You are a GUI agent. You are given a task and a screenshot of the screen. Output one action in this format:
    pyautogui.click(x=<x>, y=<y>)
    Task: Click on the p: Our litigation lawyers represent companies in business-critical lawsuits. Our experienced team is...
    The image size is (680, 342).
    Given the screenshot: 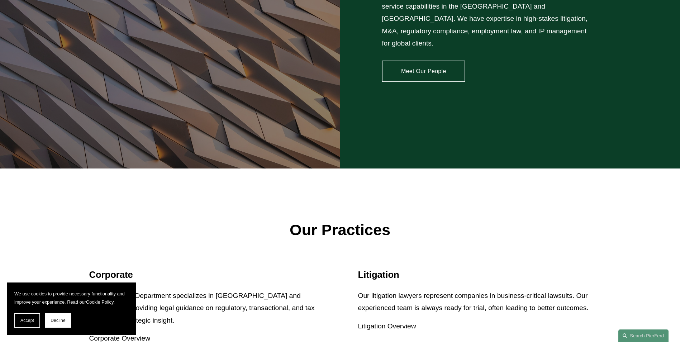 What is the action you would take?
    pyautogui.click(x=475, y=302)
    